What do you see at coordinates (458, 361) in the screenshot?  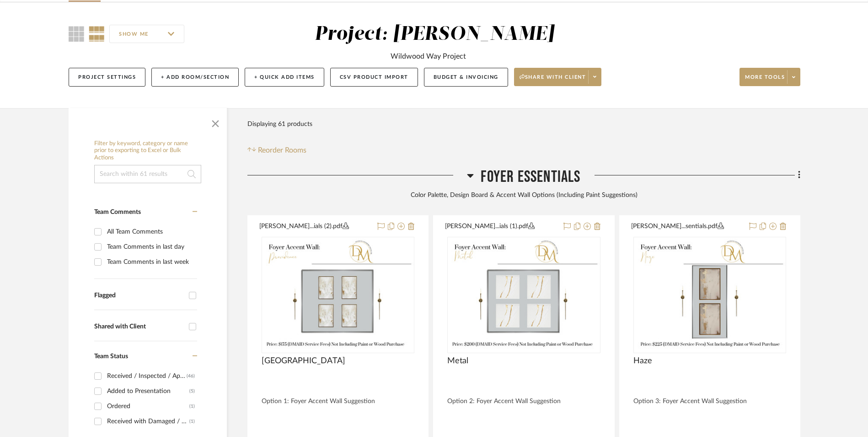 I see `span: Metal` at bounding box center [458, 361].